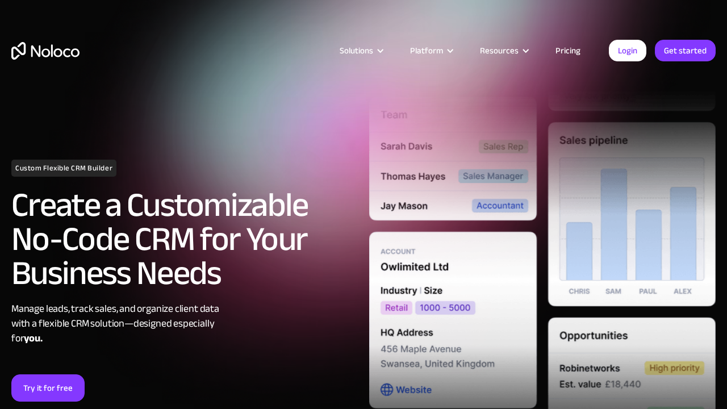 This screenshot has width=727, height=409. Describe the element at coordinates (48, 388) in the screenshot. I see `a: Try it for free` at that location.